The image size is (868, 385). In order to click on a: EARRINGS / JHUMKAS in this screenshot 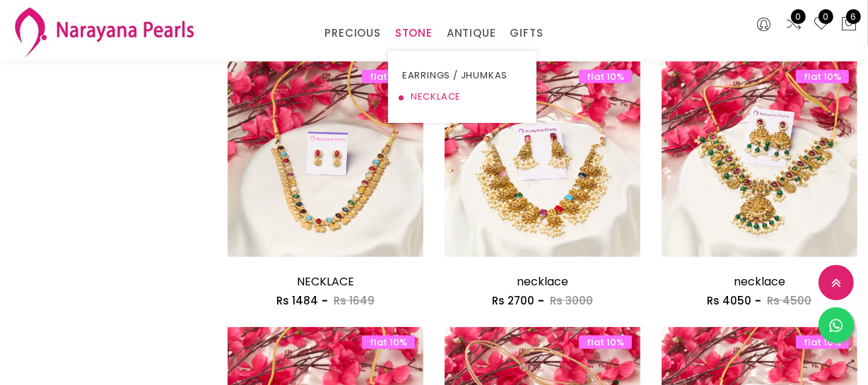, I will do `click(462, 75)`.